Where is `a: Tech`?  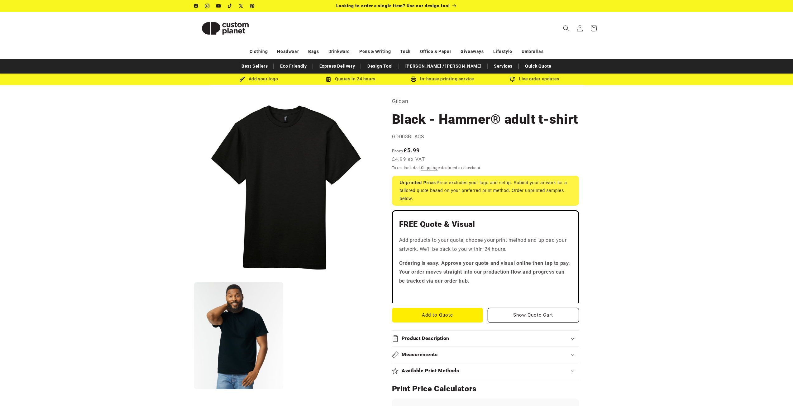 a: Tech is located at coordinates (405, 51).